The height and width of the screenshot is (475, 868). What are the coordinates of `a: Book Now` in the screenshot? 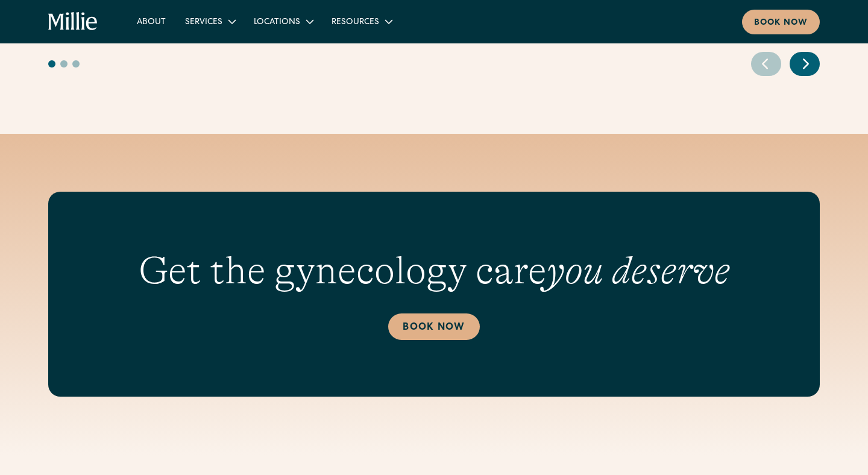 It's located at (433, 327).